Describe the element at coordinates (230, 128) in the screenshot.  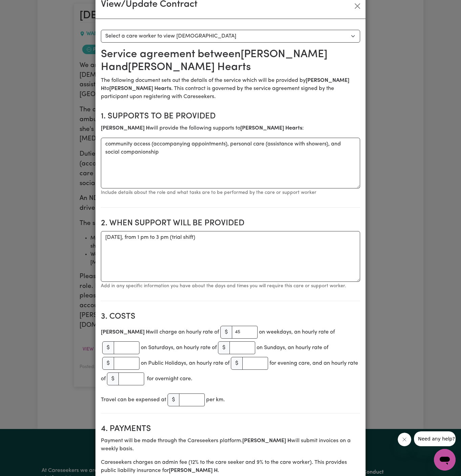
I see `p: will provide the following supports to :` at that location.